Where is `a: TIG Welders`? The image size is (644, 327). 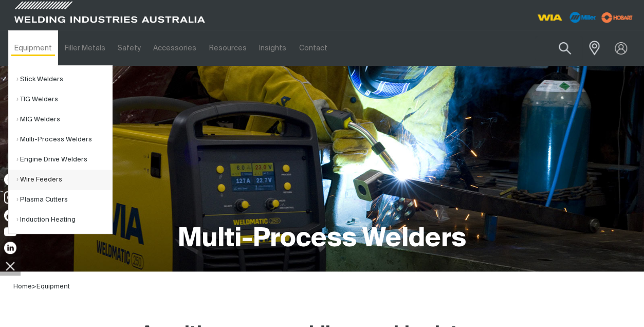
a: TIG Welders is located at coordinates (64, 99).